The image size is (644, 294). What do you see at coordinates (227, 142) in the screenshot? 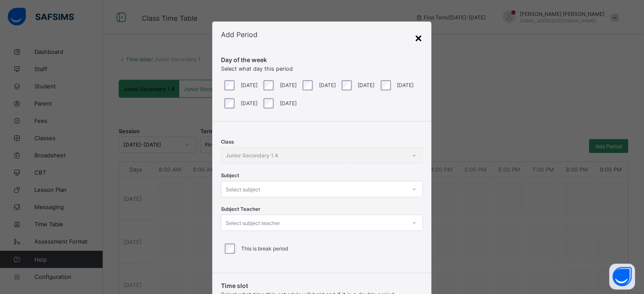
I see `span: Class` at bounding box center [227, 142].